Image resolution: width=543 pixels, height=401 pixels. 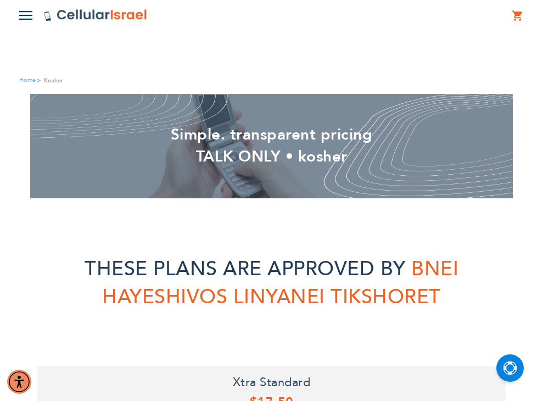 I want to click on strong: Kosher, so click(x=53, y=80).